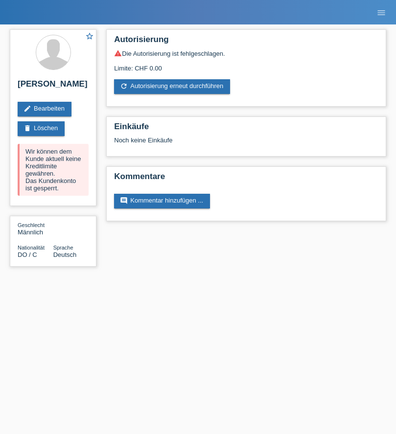  Describe the element at coordinates (90, 37) in the screenshot. I see `a: star_border` at that location.